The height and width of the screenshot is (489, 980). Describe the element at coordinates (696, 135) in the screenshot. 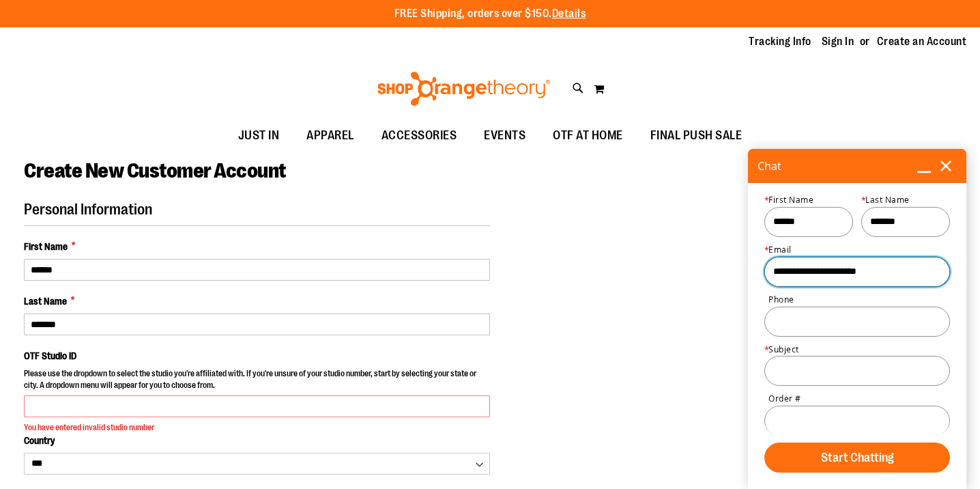

I see `span: FINAL PUSH SALE` at that location.